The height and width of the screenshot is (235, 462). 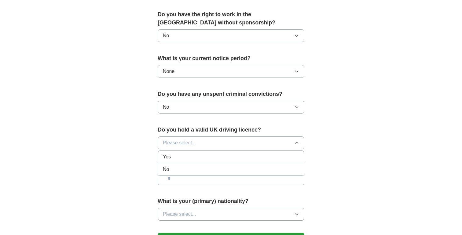 I want to click on label: Do you hold a valid UK driving licence?, so click(x=231, y=130).